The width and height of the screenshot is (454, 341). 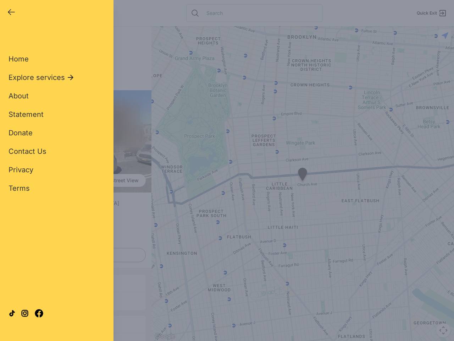 What do you see at coordinates (19, 188) in the screenshot?
I see `span: Terms` at bounding box center [19, 188].